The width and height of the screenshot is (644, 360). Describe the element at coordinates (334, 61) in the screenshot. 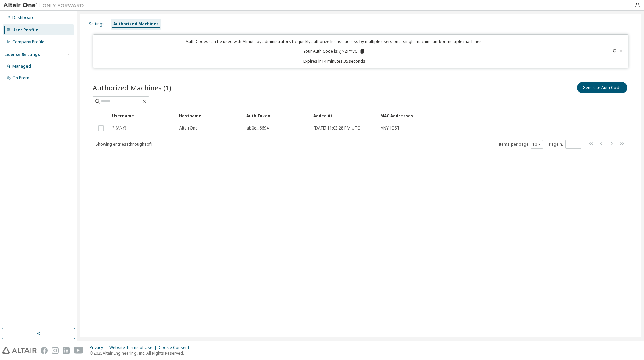

I see `p: Expires in 14 minutes, 35 seconds` at that location.